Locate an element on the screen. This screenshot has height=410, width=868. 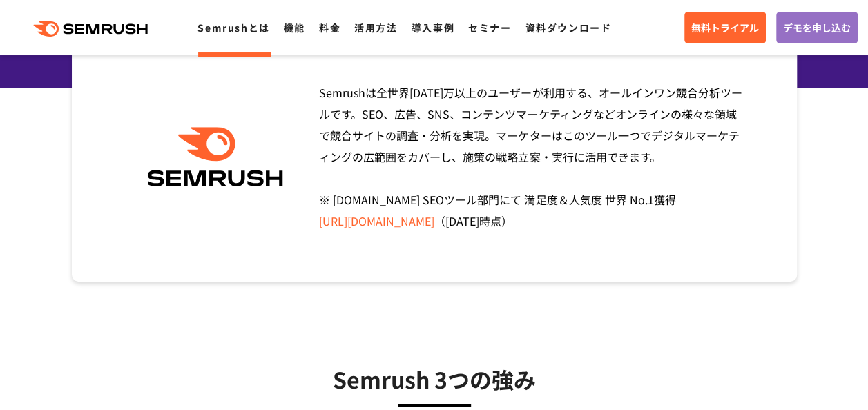
span: 無料トライアル is located at coordinates (725, 28).